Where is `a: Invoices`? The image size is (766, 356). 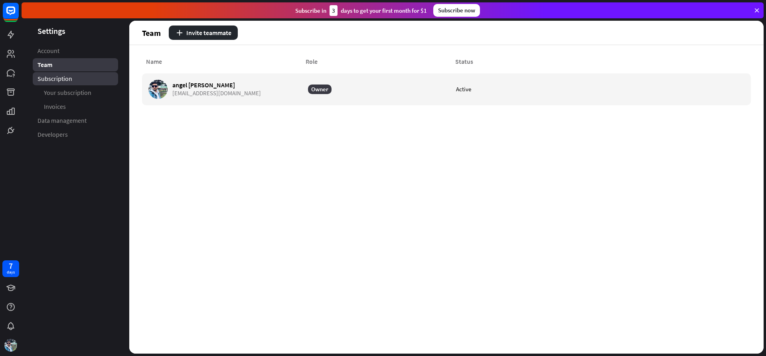
a: Invoices is located at coordinates (75, 106).